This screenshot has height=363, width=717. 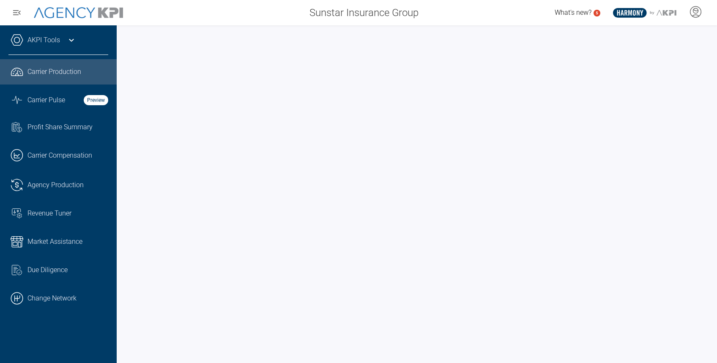 I want to click on a: AKPI Tools, so click(x=44, y=40).